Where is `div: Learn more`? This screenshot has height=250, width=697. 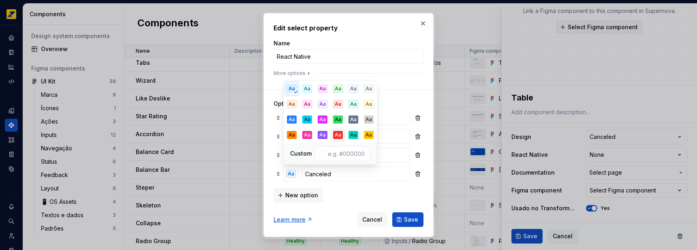
div: Learn more is located at coordinates (293, 220).